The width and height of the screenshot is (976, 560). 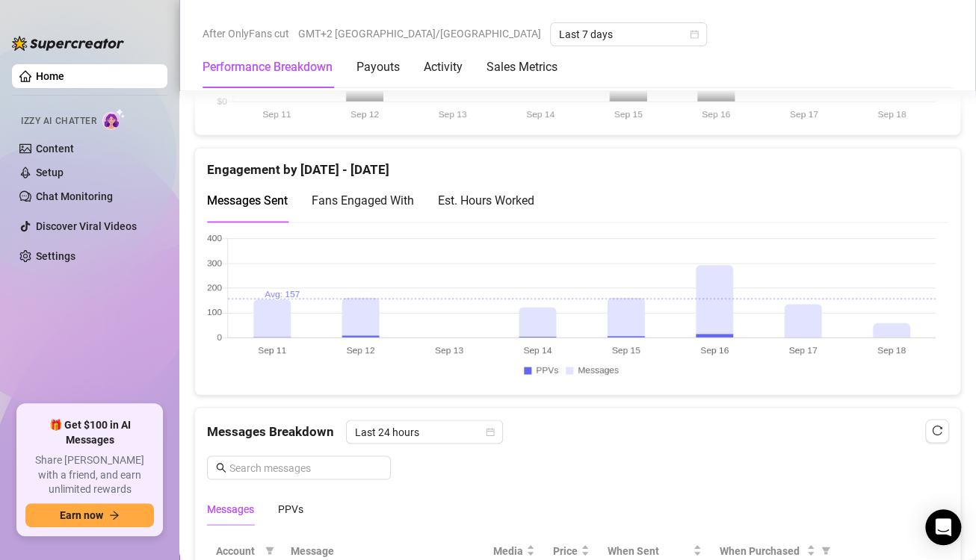 What do you see at coordinates (114, 119) in the screenshot?
I see `img: AI Chatter` at bounding box center [114, 119].